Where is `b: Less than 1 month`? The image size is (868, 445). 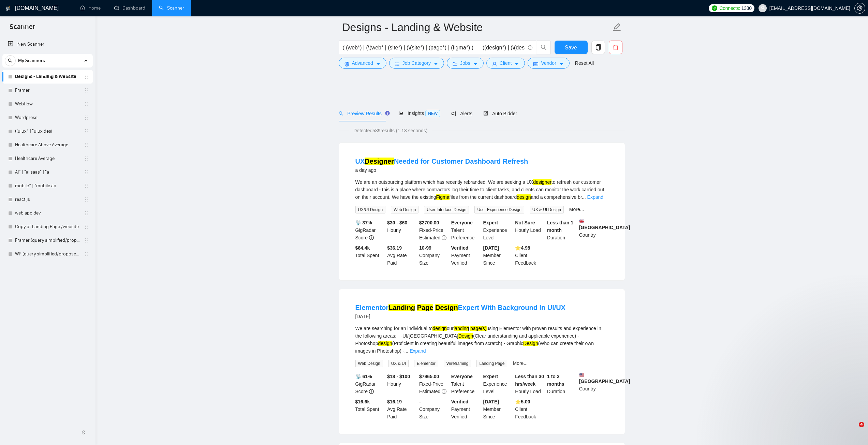 b: Less than 1 month is located at coordinates (560, 227).